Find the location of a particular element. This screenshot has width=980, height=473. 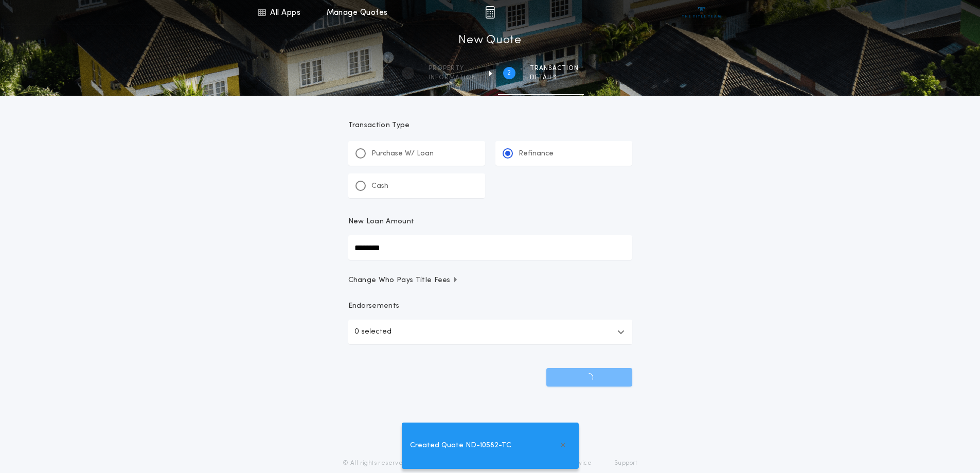

span: Transaction is located at coordinates (554, 68).